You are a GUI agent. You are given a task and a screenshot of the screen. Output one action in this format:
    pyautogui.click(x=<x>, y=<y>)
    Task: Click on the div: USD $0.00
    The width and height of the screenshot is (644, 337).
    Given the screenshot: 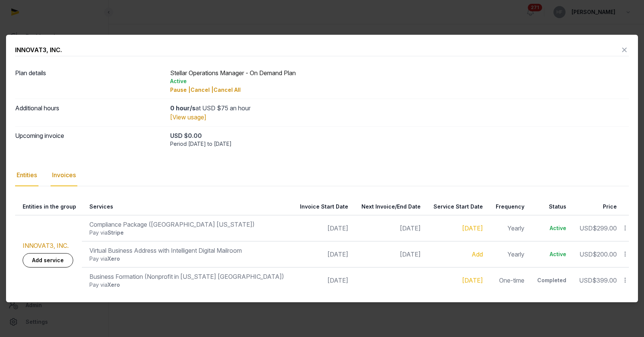 What is the action you would take?
    pyautogui.click(x=400, y=135)
    